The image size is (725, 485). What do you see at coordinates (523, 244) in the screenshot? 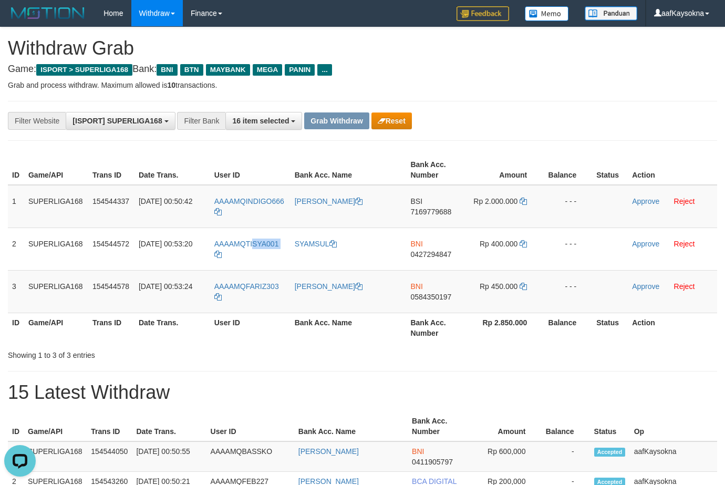
I see `a: Copy 400000 to clipboard` at bounding box center [523, 244].